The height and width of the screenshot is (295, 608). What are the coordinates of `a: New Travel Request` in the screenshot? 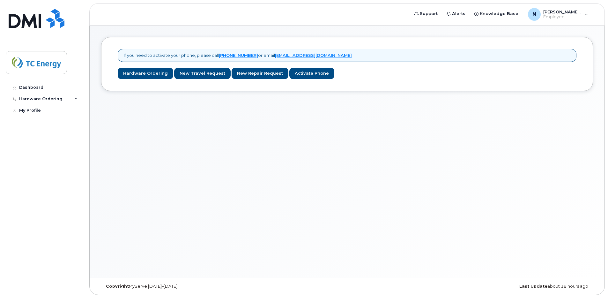 It's located at (202, 73).